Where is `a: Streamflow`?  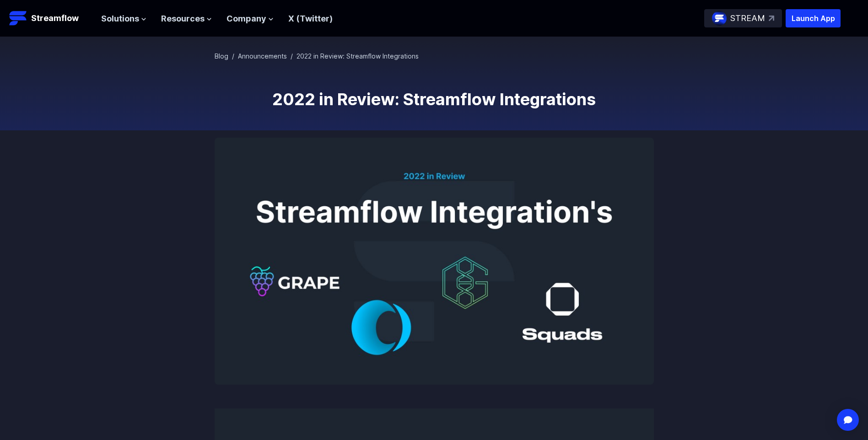 a: Streamflow is located at coordinates (51, 18).